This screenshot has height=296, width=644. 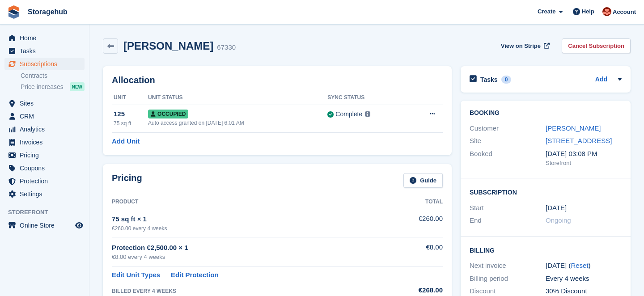 What do you see at coordinates (584, 163) in the screenshot?
I see `div: Storefront` at bounding box center [584, 163].